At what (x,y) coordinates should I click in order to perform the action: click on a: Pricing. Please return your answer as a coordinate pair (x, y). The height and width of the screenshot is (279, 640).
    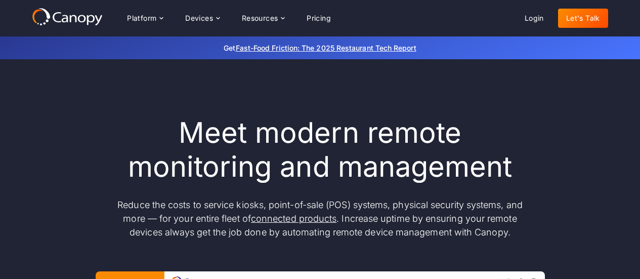
    Looking at the image, I should click on (319, 18).